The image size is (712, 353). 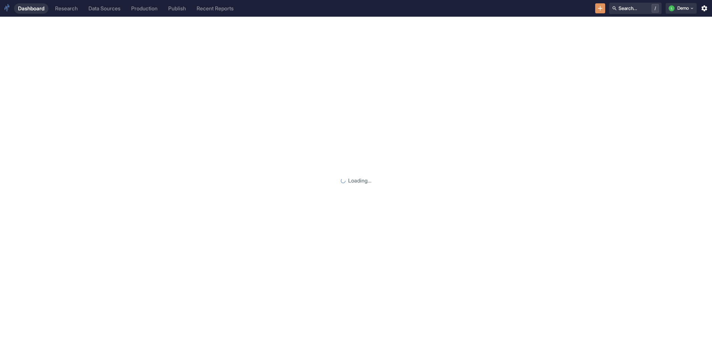 I want to click on div: Recent Reports, so click(x=215, y=8).